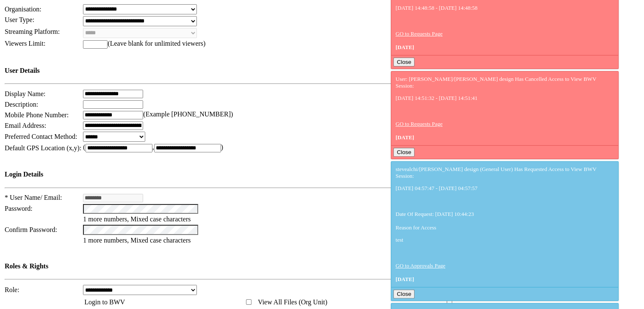 This screenshot has height=309, width=644. I want to click on span: Display Name:, so click(25, 93).